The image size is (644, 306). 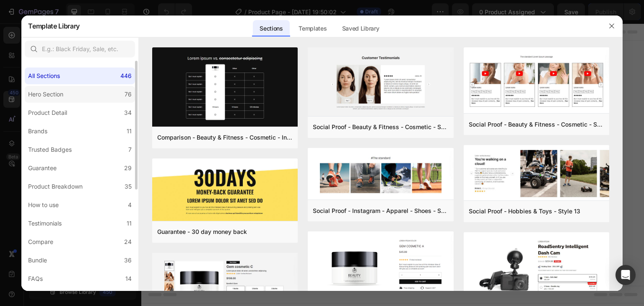 What do you see at coordinates (41, 242) in the screenshot?
I see `div: Compare` at bounding box center [41, 242].